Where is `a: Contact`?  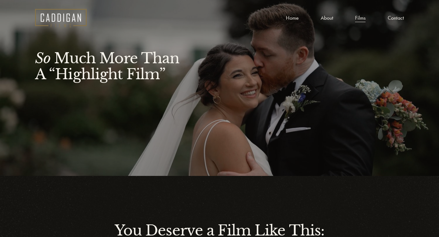
a: Contact is located at coordinates (396, 18).